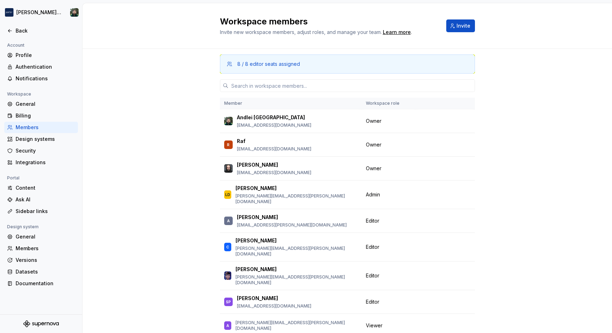 This screenshot has width=612, height=333. Describe the element at coordinates (41, 211) in the screenshot. I see `a: Sidebar links` at that location.